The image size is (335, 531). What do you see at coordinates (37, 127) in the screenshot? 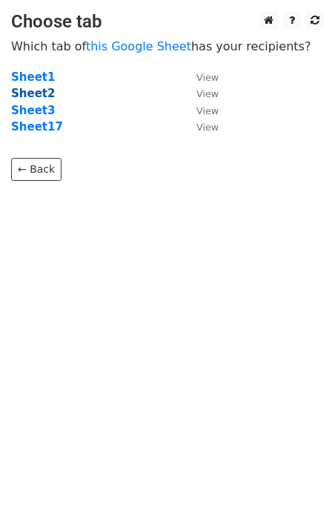
I see `strong: Sheet17` at bounding box center [37, 127].